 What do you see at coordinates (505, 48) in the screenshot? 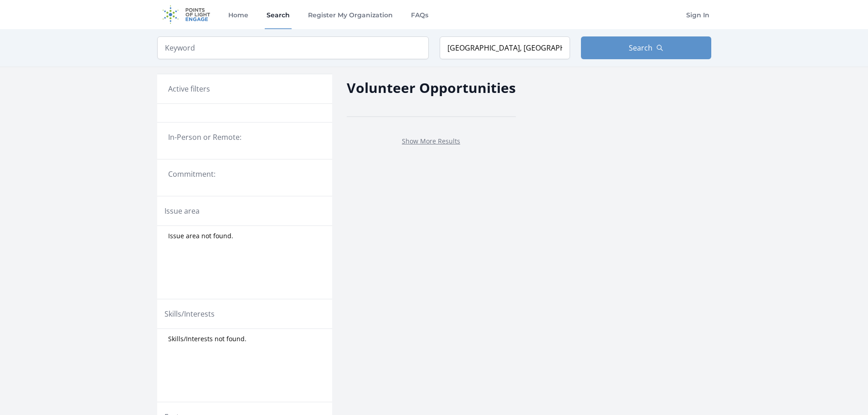
I see `input: Location` at bounding box center [505, 48].